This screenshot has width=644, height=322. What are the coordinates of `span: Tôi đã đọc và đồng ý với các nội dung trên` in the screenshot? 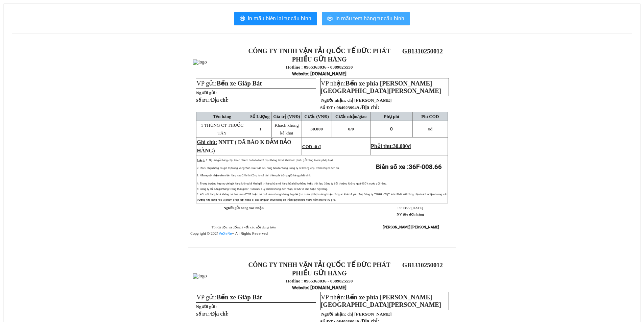 It's located at (244, 227).